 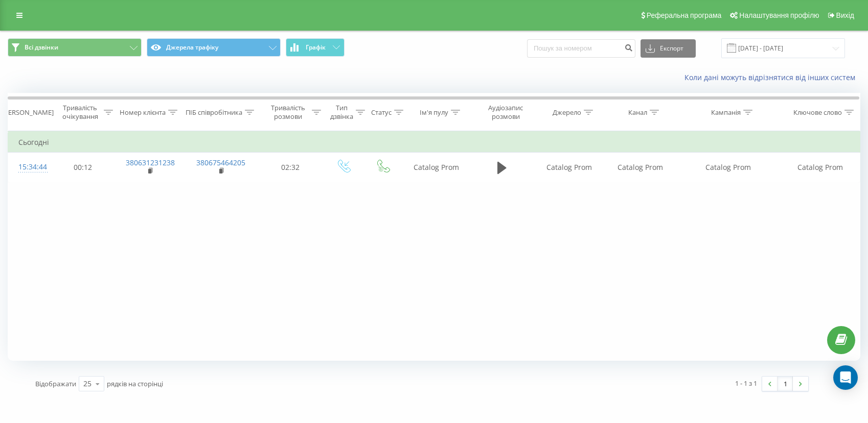 What do you see at coordinates (817, 112) in the screenshot?
I see `div: Ключове слово` at bounding box center [817, 112].